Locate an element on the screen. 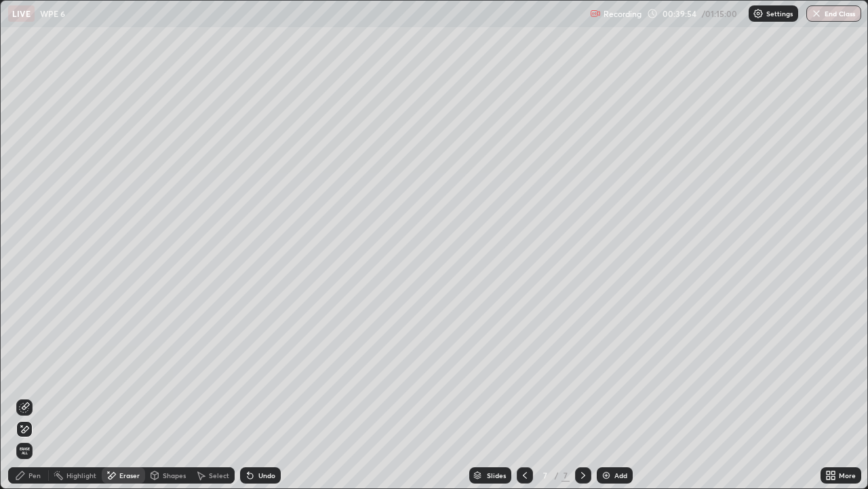 The height and width of the screenshot is (489, 868). div: Highlight is located at coordinates (82, 475).